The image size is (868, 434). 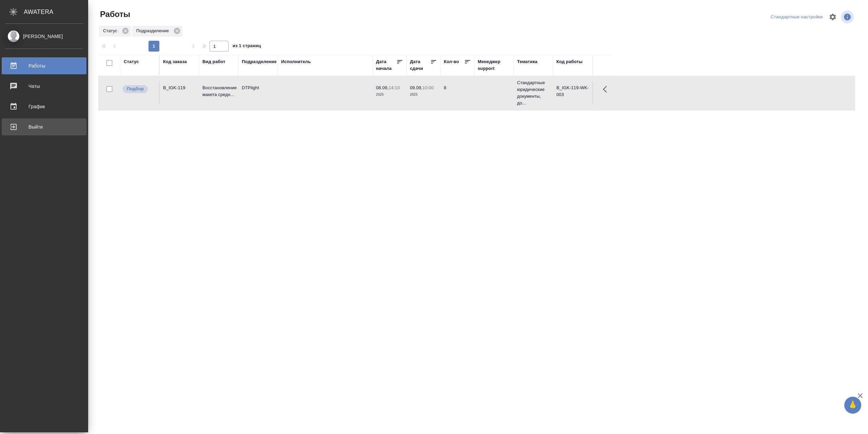 I want to click on div: Можно подбирать исполнителей, so click(x=139, y=89).